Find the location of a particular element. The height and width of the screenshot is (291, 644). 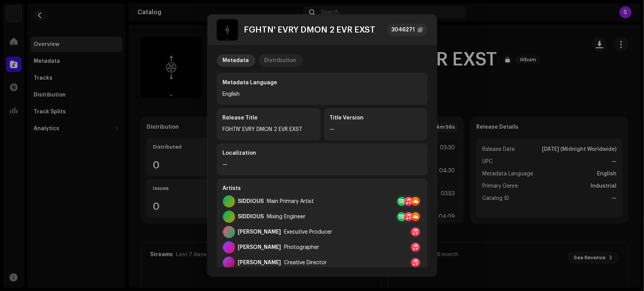

div: Executive Producer is located at coordinates (308, 232).